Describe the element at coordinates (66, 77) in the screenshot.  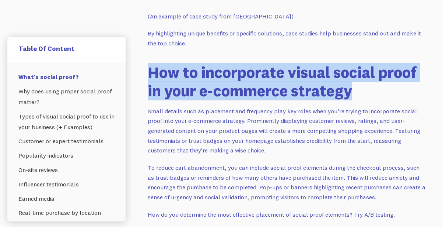
I see `a: What’s social proof?` at that location.